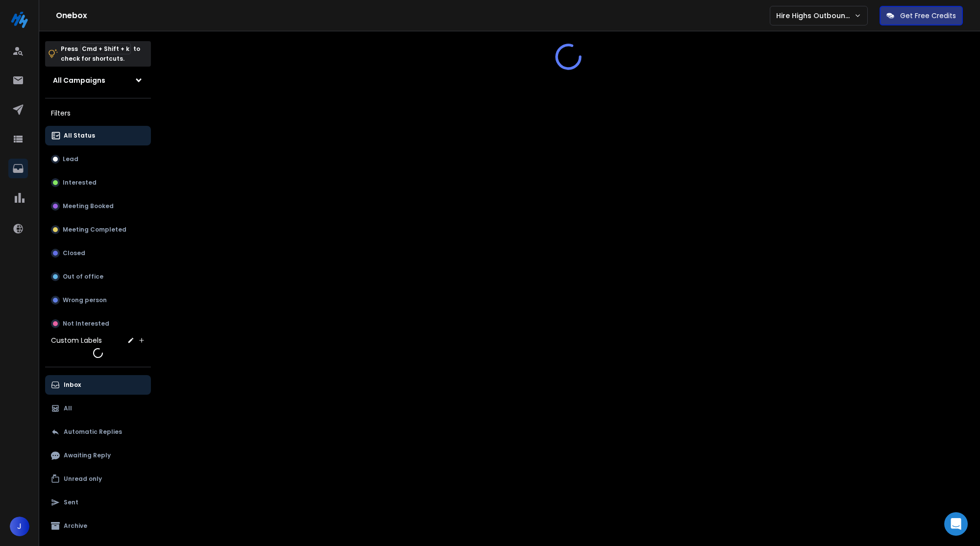 This screenshot has width=980, height=546. I want to click on button: Meeting Booked, so click(98, 206).